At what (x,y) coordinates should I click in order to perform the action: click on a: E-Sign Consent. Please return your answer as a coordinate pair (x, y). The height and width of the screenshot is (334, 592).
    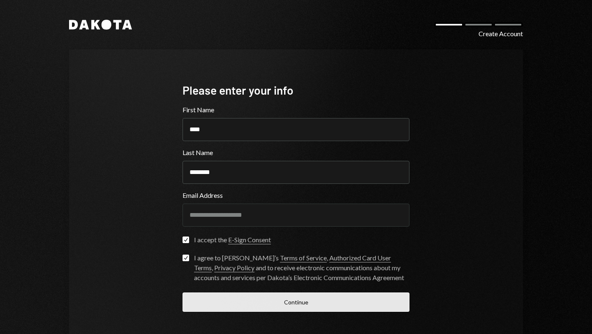
    Looking at the image, I should click on (250, 240).